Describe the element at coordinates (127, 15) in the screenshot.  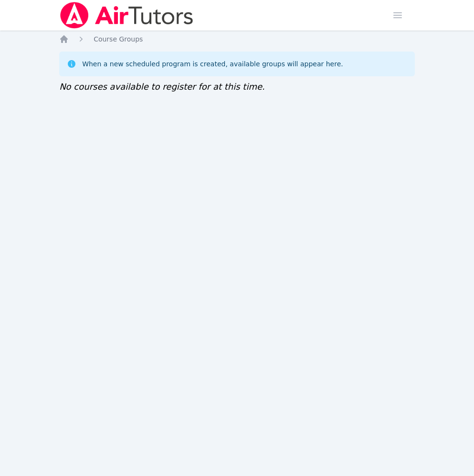
I see `img: Air Tutors` at that location.